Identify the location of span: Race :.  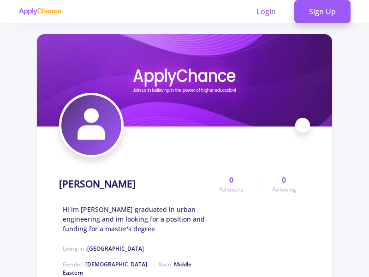
(127, 268).